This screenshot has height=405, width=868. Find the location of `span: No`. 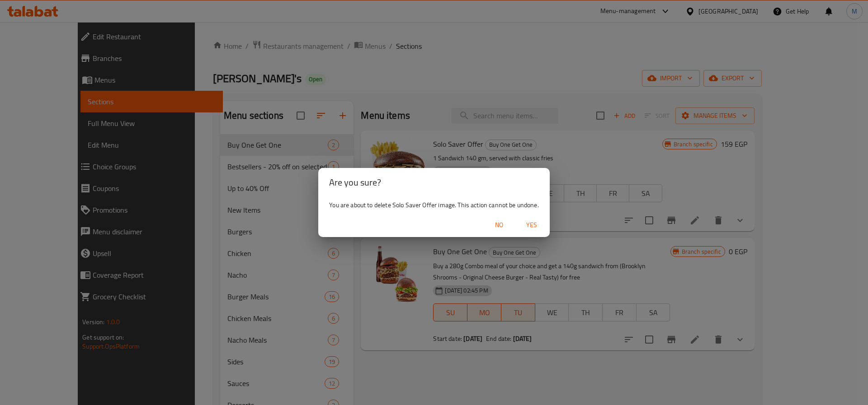

span: No is located at coordinates (499, 225).